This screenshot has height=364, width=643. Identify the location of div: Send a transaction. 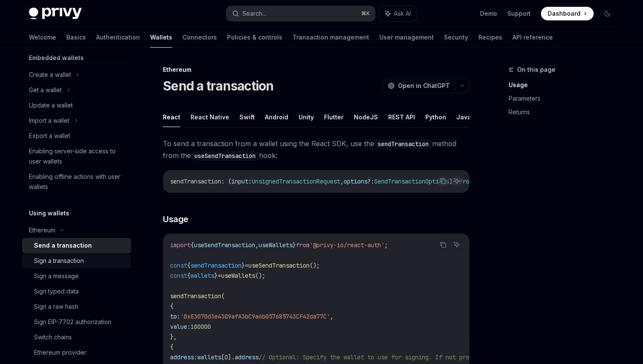
(63, 246).